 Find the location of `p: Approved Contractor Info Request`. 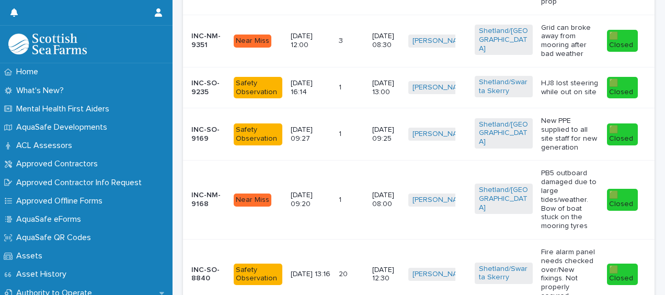

p: Approved Contractor Info Request is located at coordinates (81, 183).